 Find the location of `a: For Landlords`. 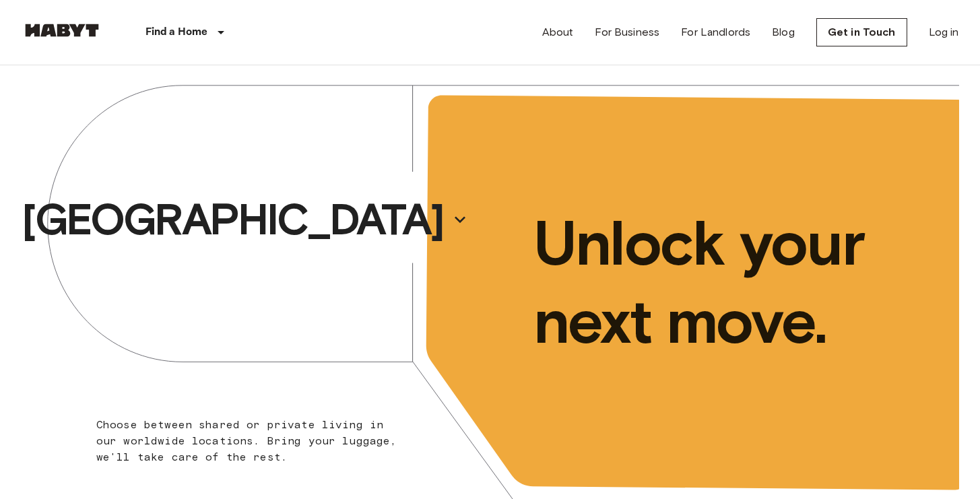

a: For Landlords is located at coordinates (715, 32).